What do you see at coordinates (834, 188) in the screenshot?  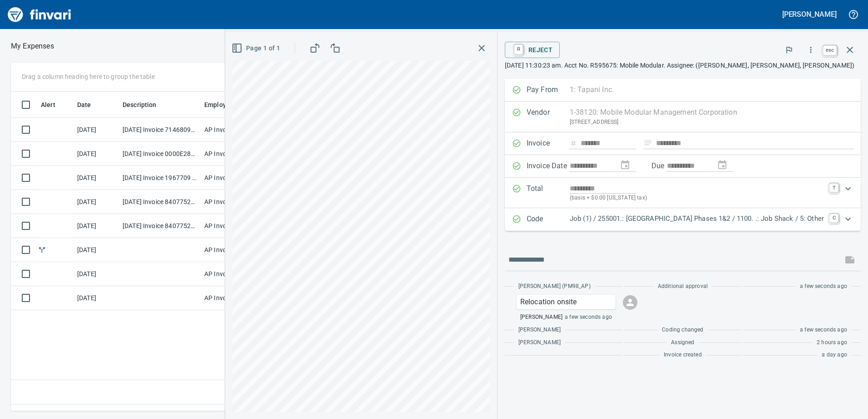 I see `a: T` at bounding box center [834, 188].